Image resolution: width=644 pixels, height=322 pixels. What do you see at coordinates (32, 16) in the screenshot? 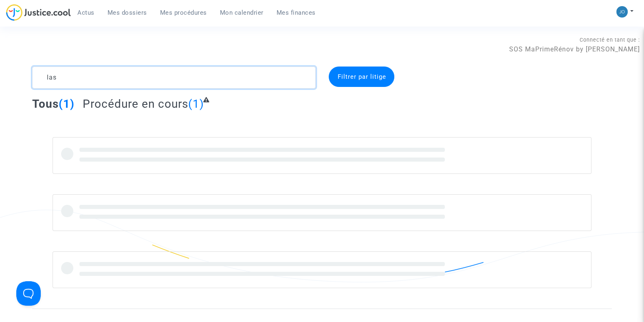
I see `div: v 4.0.25` at bounding box center [32, 16].